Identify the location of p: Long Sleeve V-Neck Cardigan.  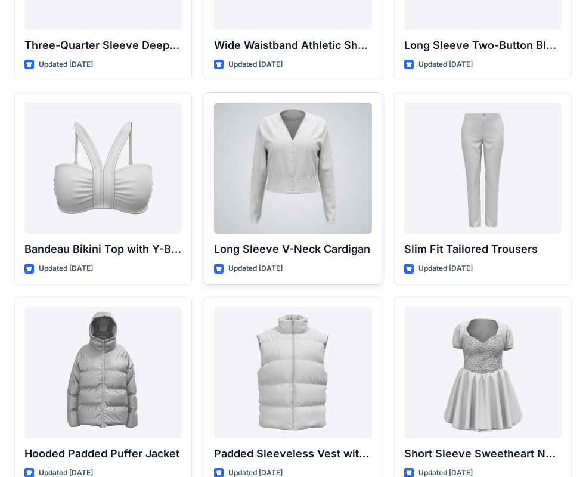
(293, 249).